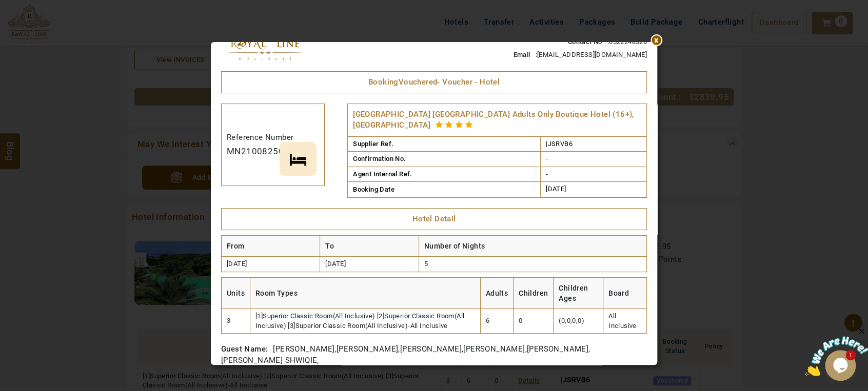 The image size is (868, 391). Describe the element at coordinates (533, 293) in the screenshot. I see `th: Children` at that location.